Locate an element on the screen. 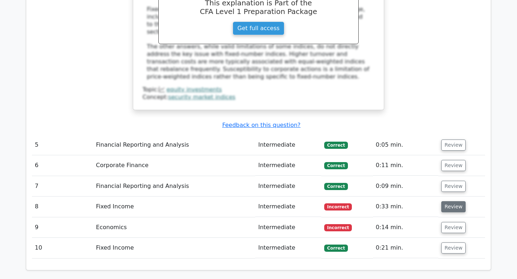 This screenshot has height=279, width=517. div: Concept: is located at coordinates (258, 97).